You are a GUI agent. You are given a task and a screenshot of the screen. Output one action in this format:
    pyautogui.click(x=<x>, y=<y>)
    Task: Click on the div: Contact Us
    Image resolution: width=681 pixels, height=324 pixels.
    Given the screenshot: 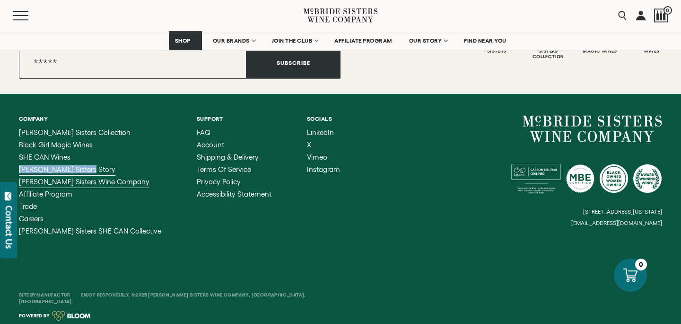 What is the action you would take?
    pyautogui.click(x=9, y=227)
    